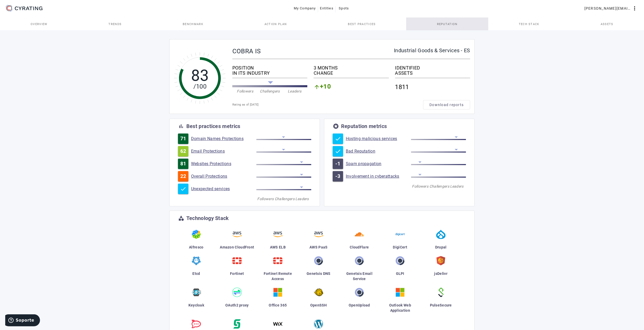 Image resolution: width=644 pixels, height=330 pixels. I want to click on span: +10, so click(325, 87).